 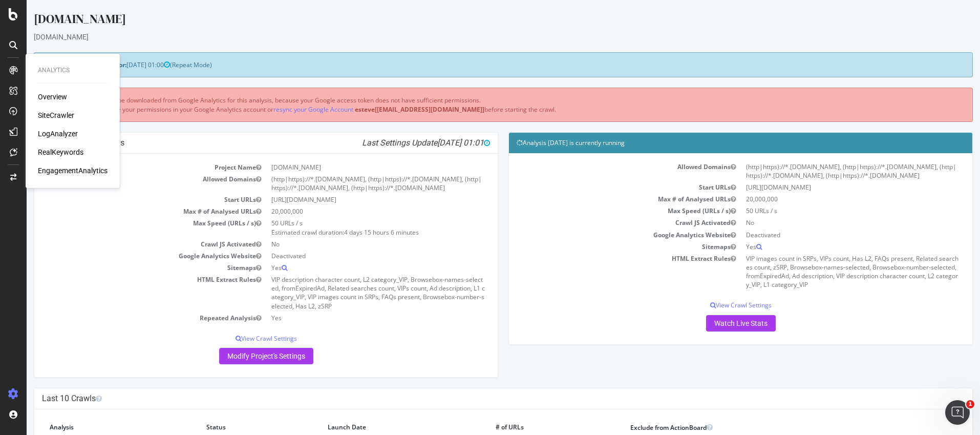 I want to click on div: Overview, so click(x=52, y=97).